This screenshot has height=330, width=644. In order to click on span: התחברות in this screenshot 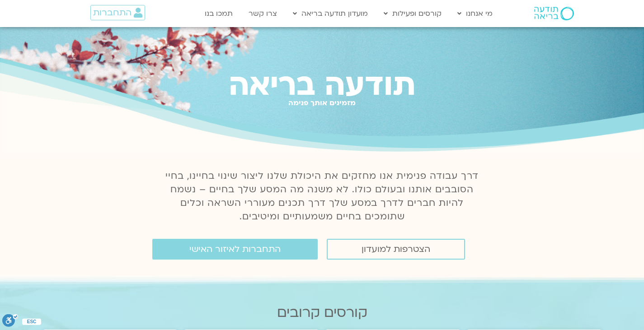, I will do `click(112, 12)`.